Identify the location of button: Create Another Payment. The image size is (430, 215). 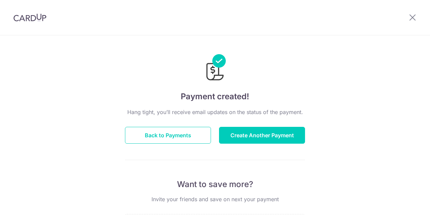
(262, 135).